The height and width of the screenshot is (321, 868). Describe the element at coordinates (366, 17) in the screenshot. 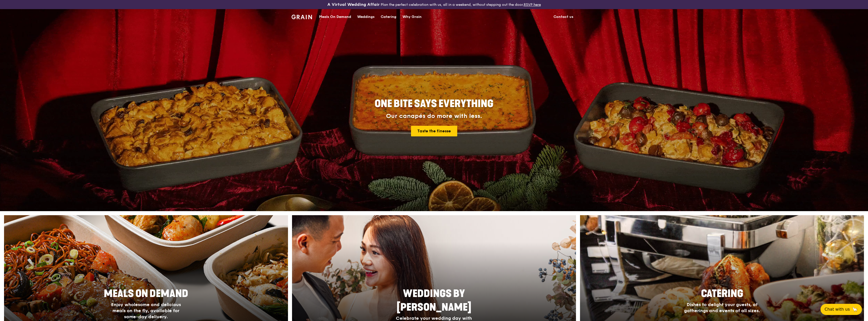

I see `a: Weddings` at that location.